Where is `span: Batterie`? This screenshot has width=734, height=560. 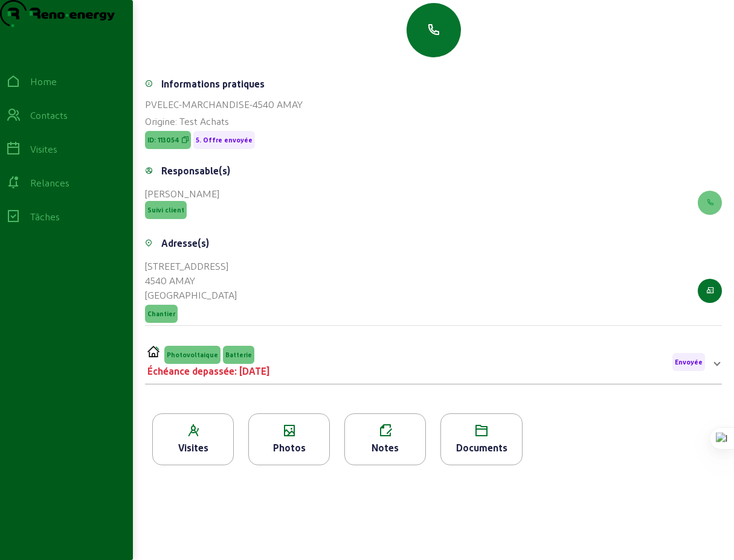 span: Batterie is located at coordinates (239, 355).